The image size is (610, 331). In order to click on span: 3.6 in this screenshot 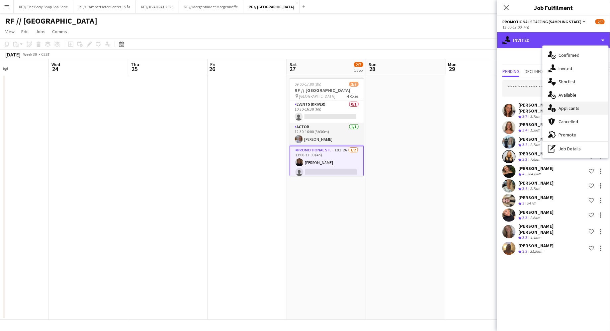, I will do `click(525, 188)`.